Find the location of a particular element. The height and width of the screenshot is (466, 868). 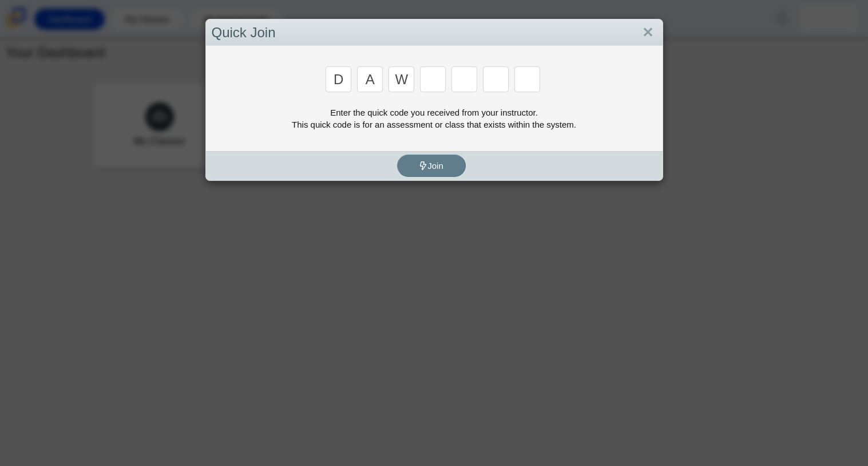

a: Close is located at coordinates (647, 33).